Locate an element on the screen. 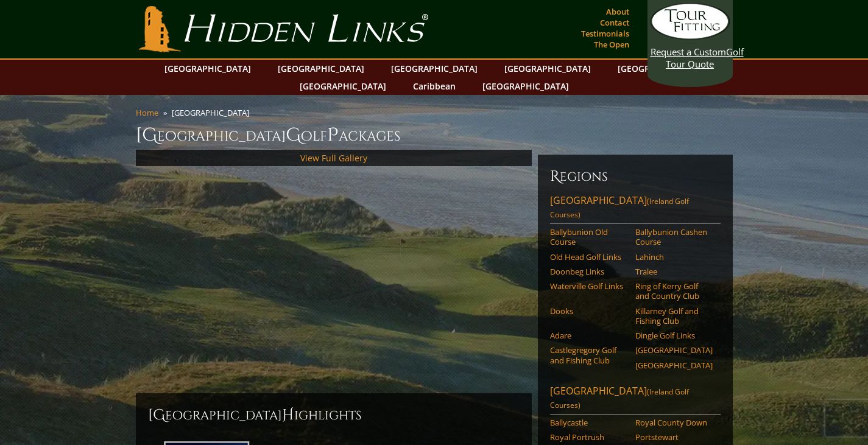 This screenshot has width=868, height=445. a: Ballybunion Cashen Course is located at coordinates (674, 237).